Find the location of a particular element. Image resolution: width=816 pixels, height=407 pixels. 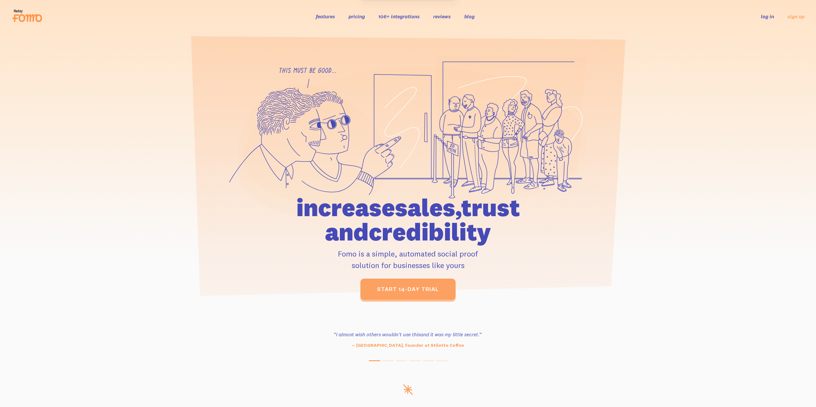

h1: increase sales, trust and credibility is located at coordinates (408, 220).